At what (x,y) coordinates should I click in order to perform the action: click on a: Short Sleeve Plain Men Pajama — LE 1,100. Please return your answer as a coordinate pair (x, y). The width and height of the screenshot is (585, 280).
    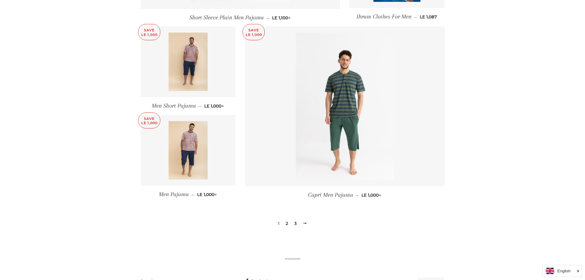
    Looking at the image, I should click on (240, 18).